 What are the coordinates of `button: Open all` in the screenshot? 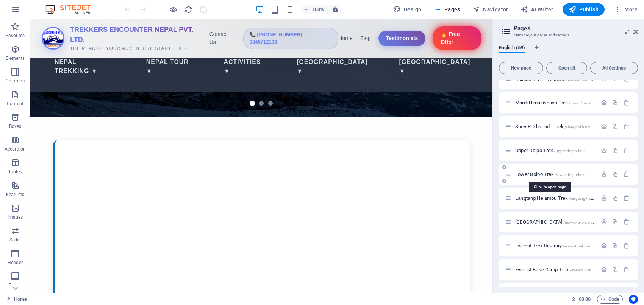 It's located at (567, 68).